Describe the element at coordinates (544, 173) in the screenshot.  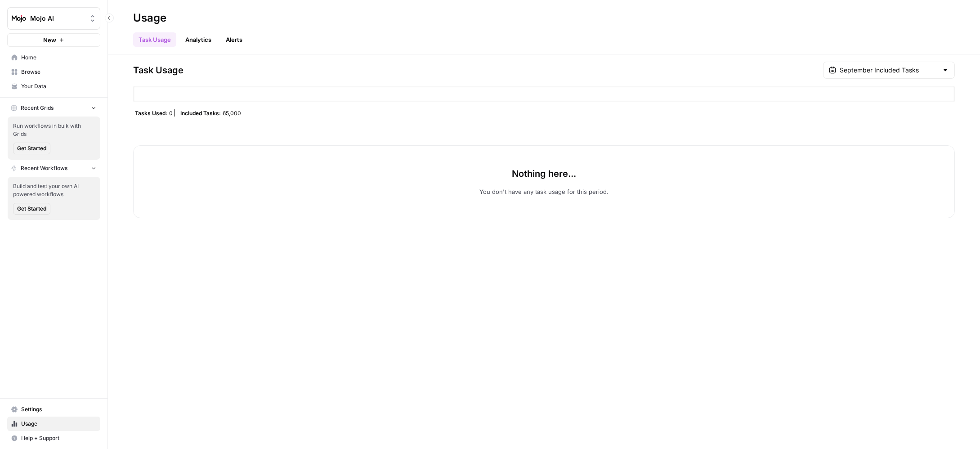
I see `p: Nothing here...` at that location.